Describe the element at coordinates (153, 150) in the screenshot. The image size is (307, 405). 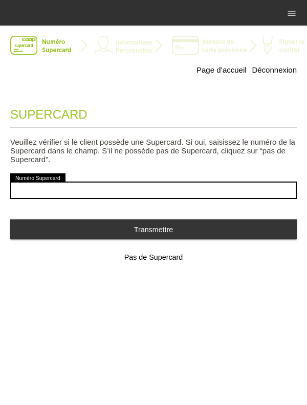
I see `p: Veuillez vérifier si le client possède une Supercard. Si oui, saisissez le numéro de la Supercard...` at that location.